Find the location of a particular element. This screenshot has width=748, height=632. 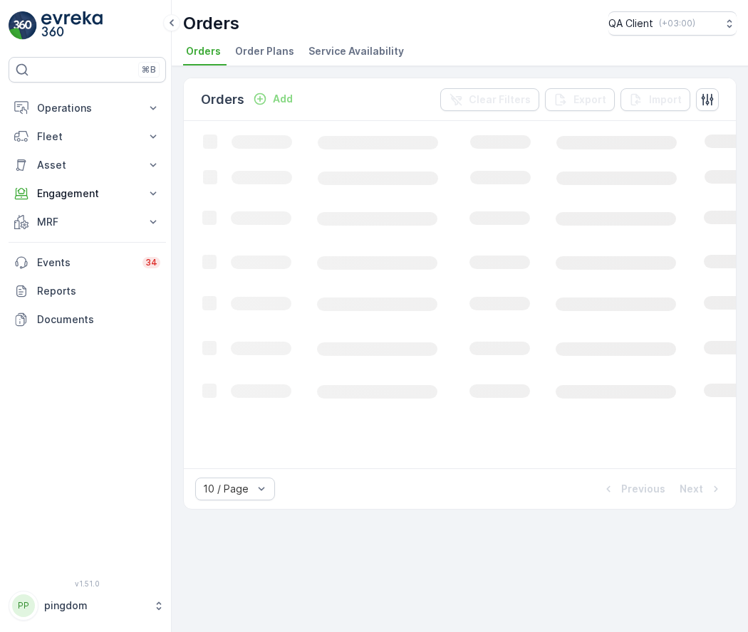

a: Documents is located at coordinates (87, 320).